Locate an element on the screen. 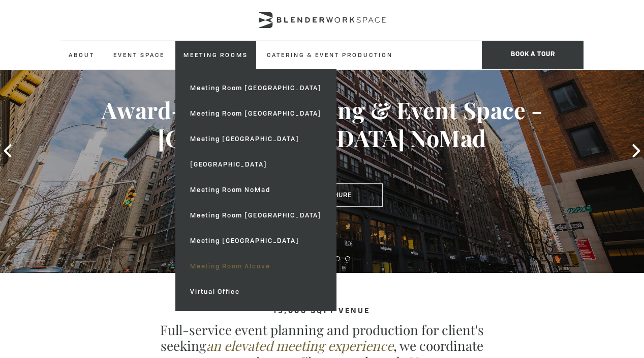 Image resolution: width=644 pixels, height=358 pixels. div: Chat Widget is located at coordinates (553, 293).